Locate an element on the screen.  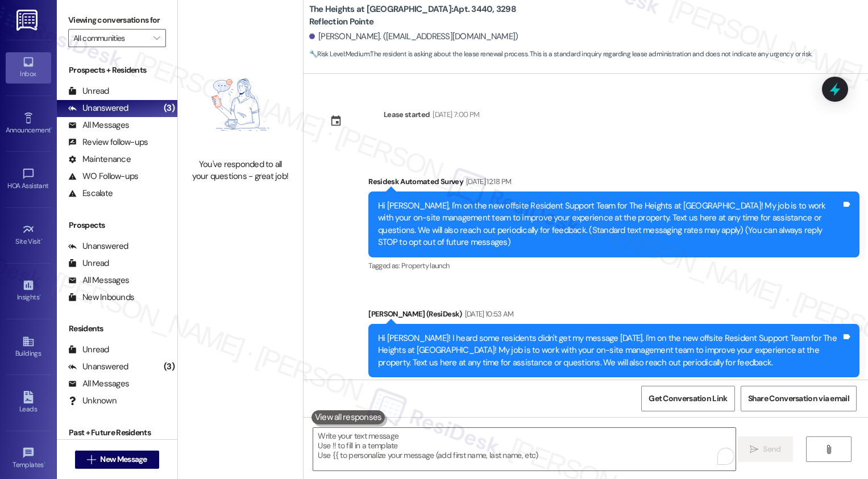
div: You've responded to all your questions - great job! is located at coordinates (241, 171).